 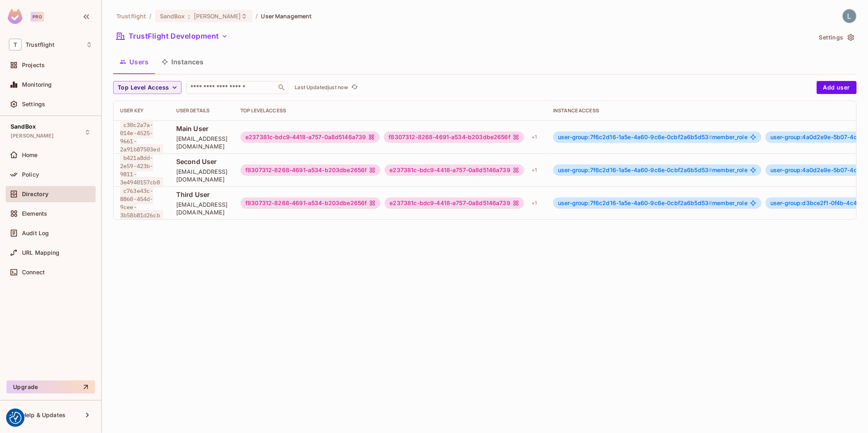 What do you see at coordinates (837, 88) in the screenshot?
I see `button: Add user` at bounding box center [837, 88].